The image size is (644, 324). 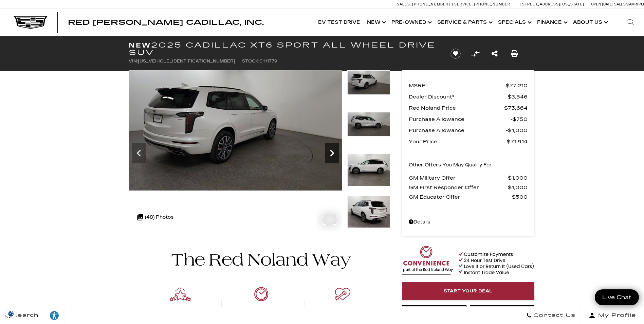 What do you see at coordinates (468, 222) in the screenshot?
I see `a: Details` at bounding box center [468, 222].